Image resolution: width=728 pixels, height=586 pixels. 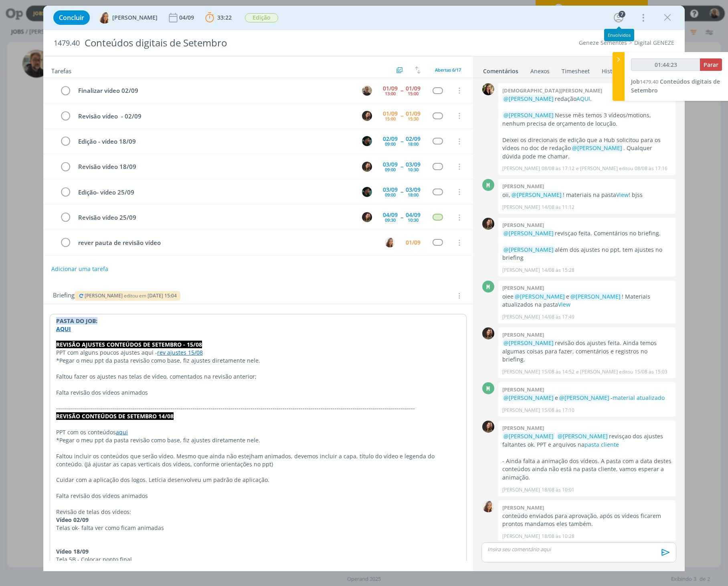 I want to click on p: Nesse mês temos 3 vídeos/motions, nenhum precisa de orçamento de locução., so click(x=586, y=119).